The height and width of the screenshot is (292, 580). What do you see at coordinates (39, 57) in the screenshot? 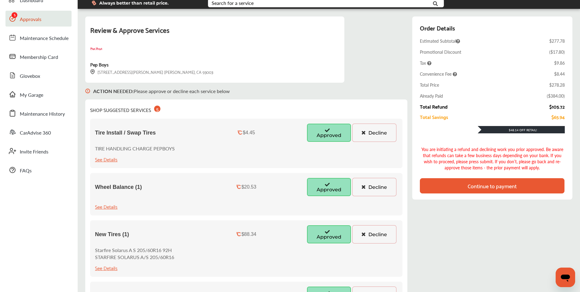
I see `span: Membership Card` at bounding box center [39, 57].